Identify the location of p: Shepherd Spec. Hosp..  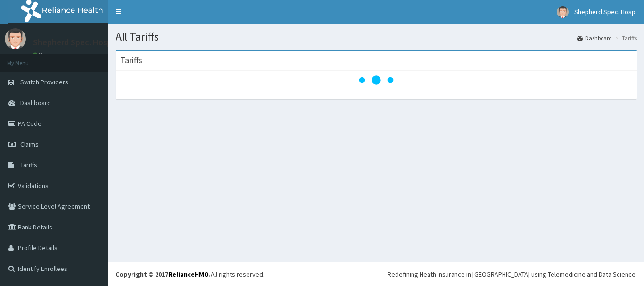
(73, 42).